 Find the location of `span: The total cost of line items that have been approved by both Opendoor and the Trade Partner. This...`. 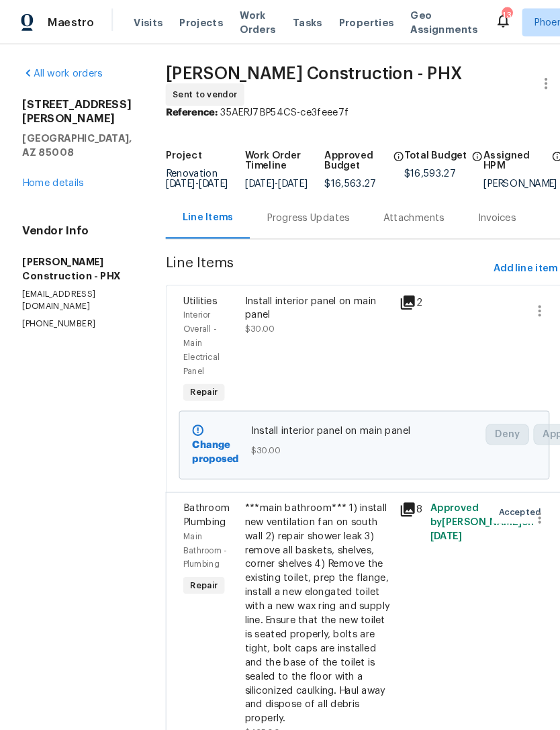

span: The total cost of line items that have been approved by both Opendoor and the Trade Partner. This... is located at coordinates (381, 158).